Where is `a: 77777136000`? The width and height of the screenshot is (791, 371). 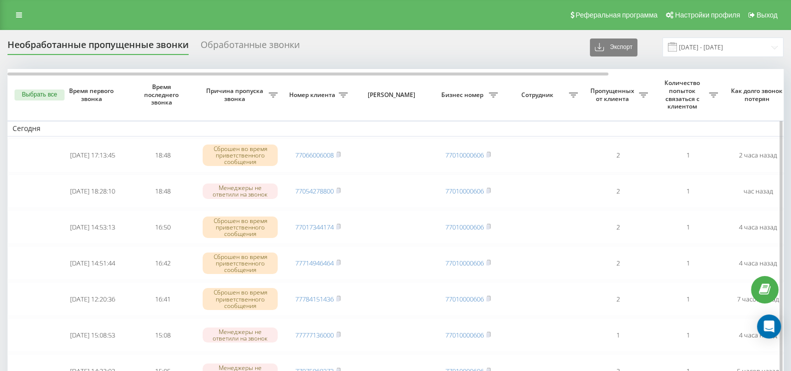 a: 77777136000 is located at coordinates (314, 335).